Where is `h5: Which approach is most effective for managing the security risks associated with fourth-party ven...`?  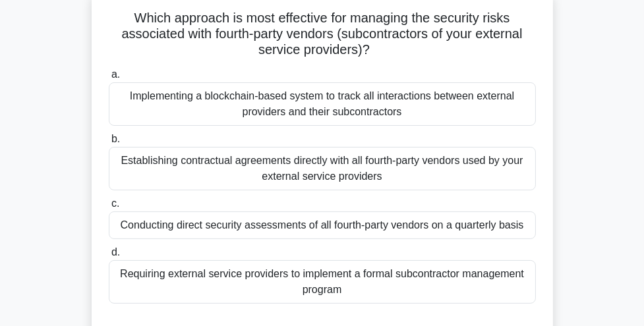 h5: Which approach is most effective for managing the security risks associated with fourth-party ven... is located at coordinates (322, 34).